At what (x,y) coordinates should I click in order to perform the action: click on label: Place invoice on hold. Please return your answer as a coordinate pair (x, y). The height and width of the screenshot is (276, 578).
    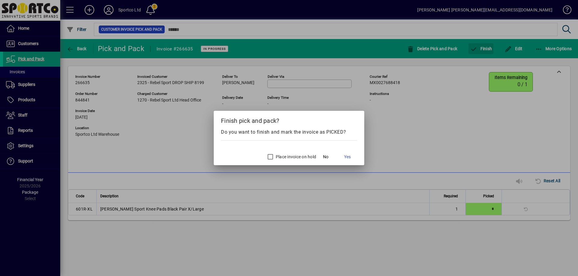
    Looking at the image, I should click on (295, 157).